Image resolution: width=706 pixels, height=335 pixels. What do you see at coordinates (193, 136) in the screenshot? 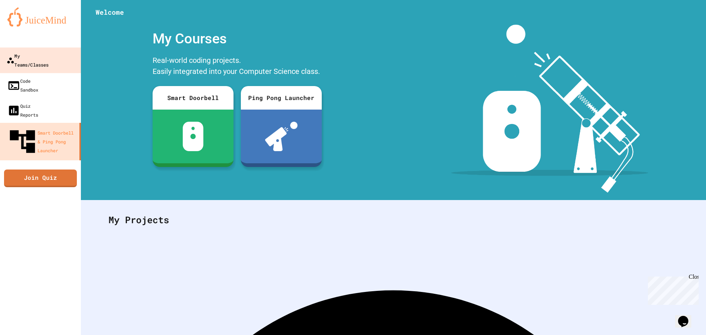
I see `img: sdb-white.svg` at bounding box center [193, 136].